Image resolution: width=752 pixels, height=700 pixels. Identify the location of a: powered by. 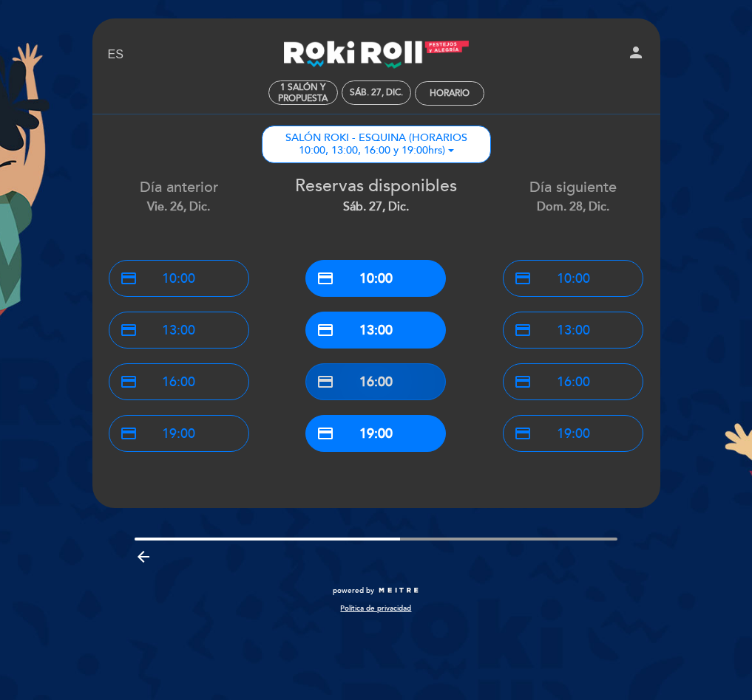
(376, 591).